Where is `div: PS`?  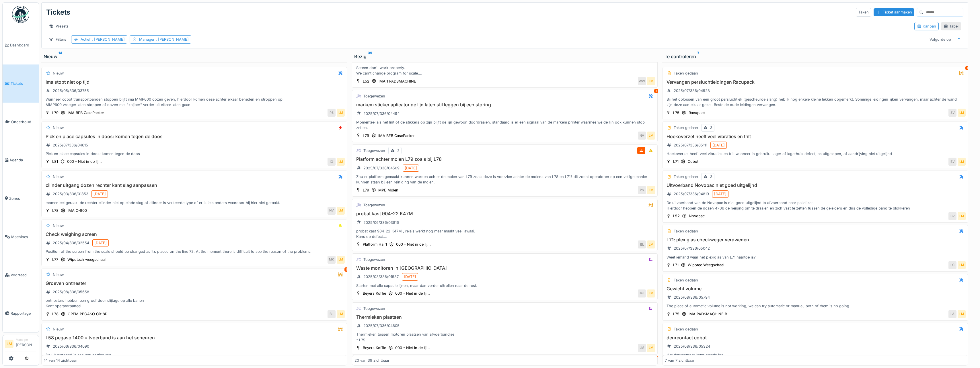 div: PS is located at coordinates (332, 113).